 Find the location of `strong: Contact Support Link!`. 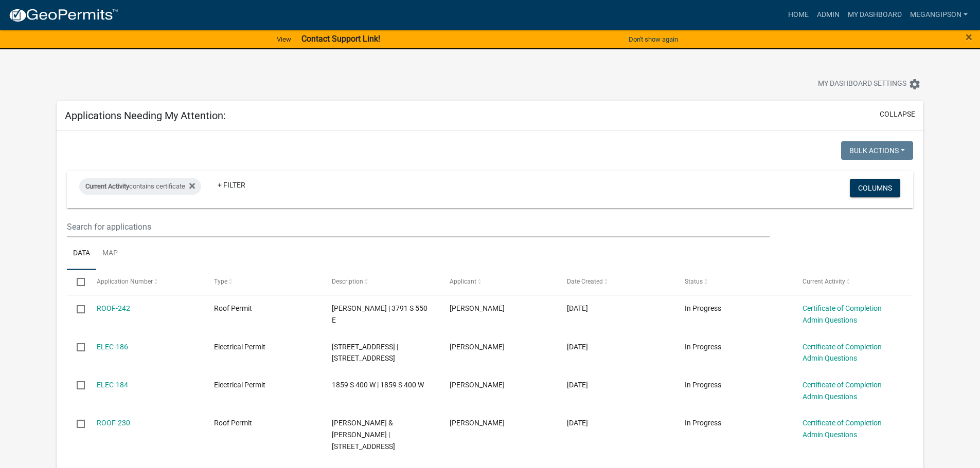

strong: Contact Support Link! is located at coordinates (340, 39).